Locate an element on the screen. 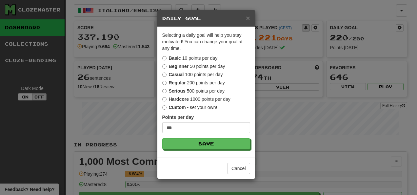 This screenshot has height=195, width=417. input: Hardcore 1000 points per day is located at coordinates (164, 99).